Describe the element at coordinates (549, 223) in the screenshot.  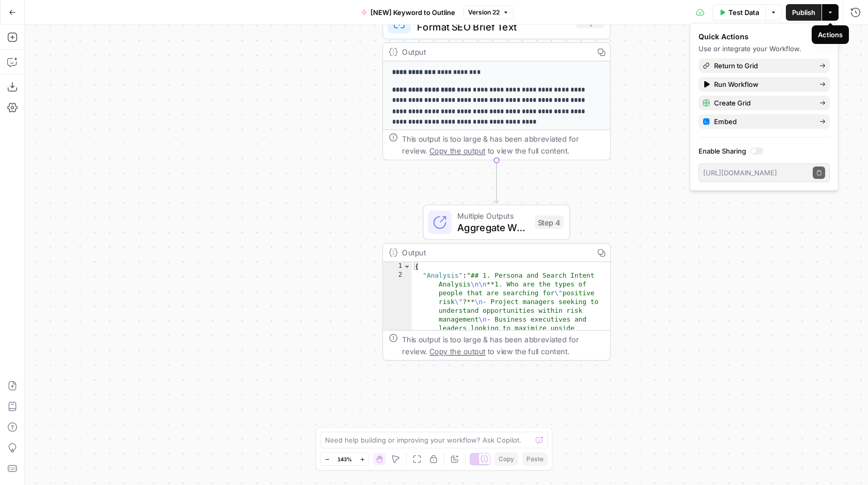
I see `div: Step 4` at that location.